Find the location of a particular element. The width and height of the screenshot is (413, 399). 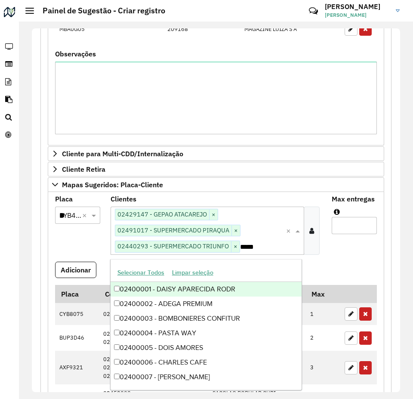

td: 209168 is located at coordinates (201, 29).